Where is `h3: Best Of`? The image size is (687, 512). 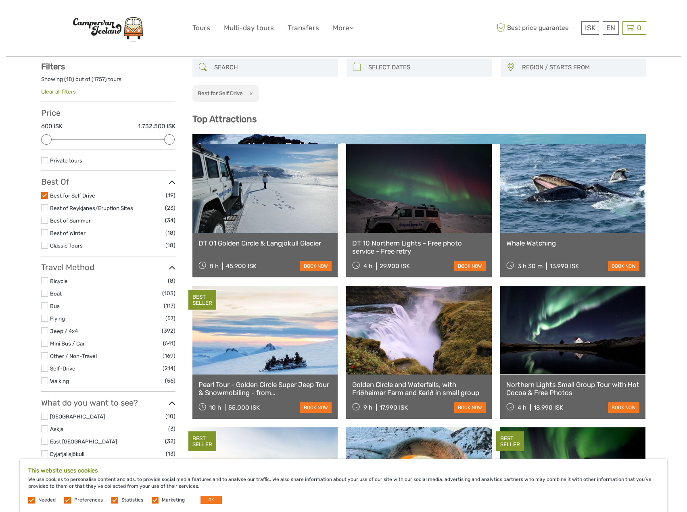
h3: Best Of is located at coordinates (108, 182).